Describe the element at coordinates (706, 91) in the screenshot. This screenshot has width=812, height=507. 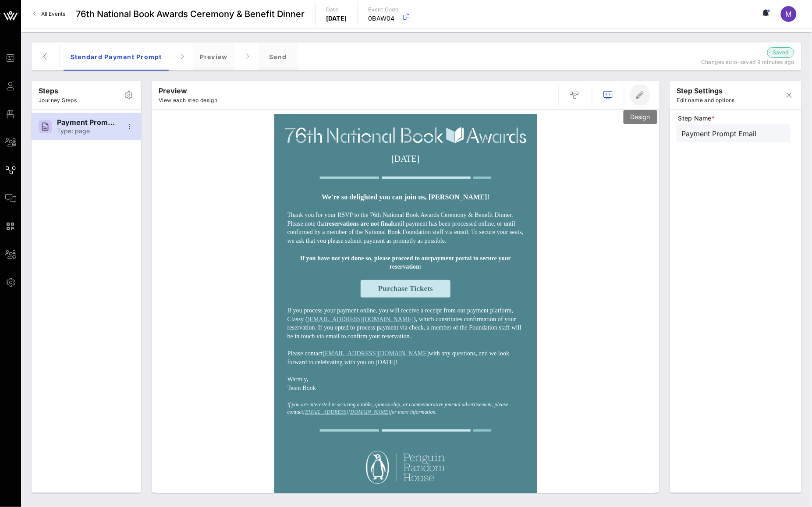
I see `p: step settings` at that location.